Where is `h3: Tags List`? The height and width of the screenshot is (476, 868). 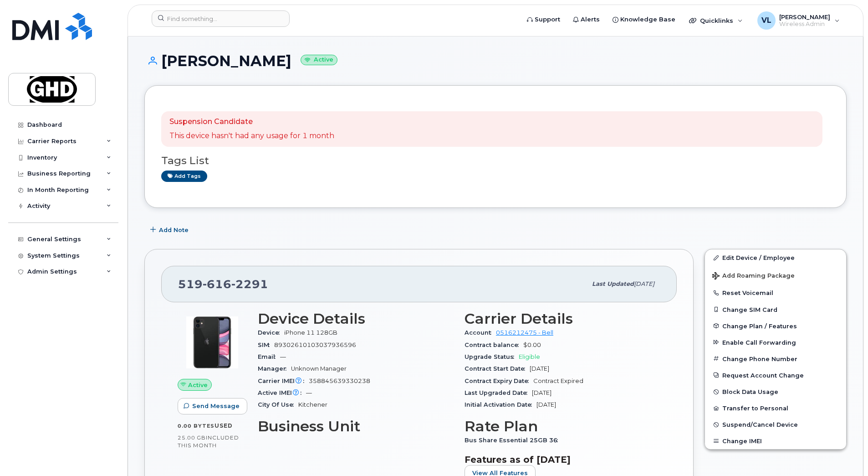 h3: Tags List is located at coordinates (496, 160).